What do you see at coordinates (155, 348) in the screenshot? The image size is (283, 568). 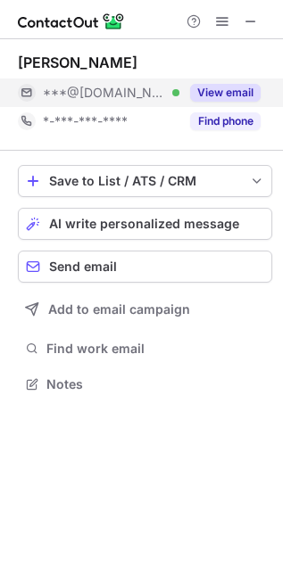 I see `span: Find work email` at bounding box center [155, 348].